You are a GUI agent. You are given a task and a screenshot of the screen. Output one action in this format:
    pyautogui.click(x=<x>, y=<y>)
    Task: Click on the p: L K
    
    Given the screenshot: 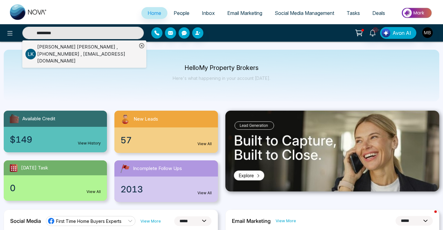 What is the action you would take?
    pyautogui.click(x=31, y=54)
    